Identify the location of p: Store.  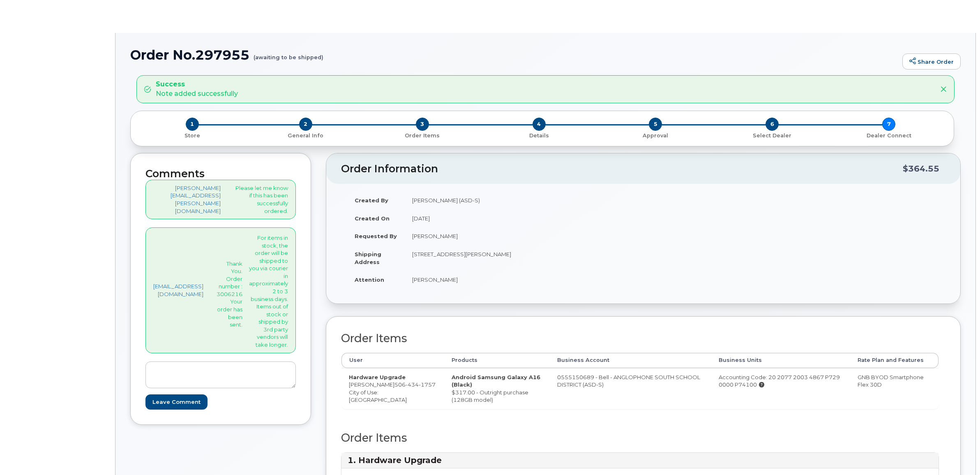
(192, 136).